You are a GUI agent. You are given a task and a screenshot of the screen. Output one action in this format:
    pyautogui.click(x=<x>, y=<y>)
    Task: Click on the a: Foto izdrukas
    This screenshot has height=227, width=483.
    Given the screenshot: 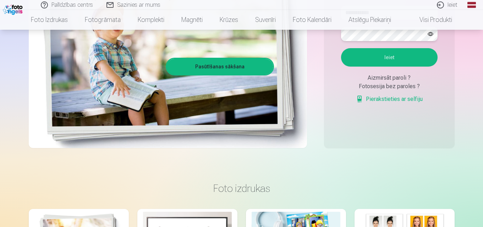 What is the action you would take?
    pyautogui.click(x=49, y=20)
    